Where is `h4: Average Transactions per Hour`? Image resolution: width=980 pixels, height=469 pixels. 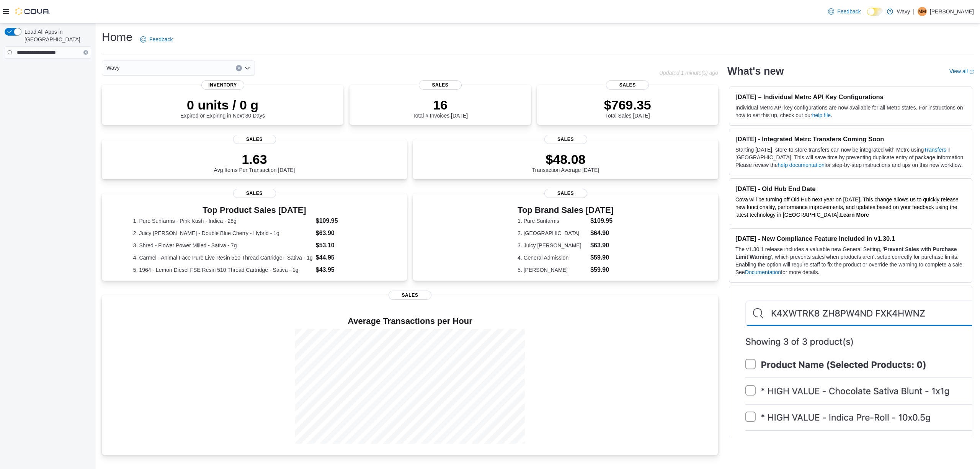
h4: Average Transactions per Hour is located at coordinates (410, 321).